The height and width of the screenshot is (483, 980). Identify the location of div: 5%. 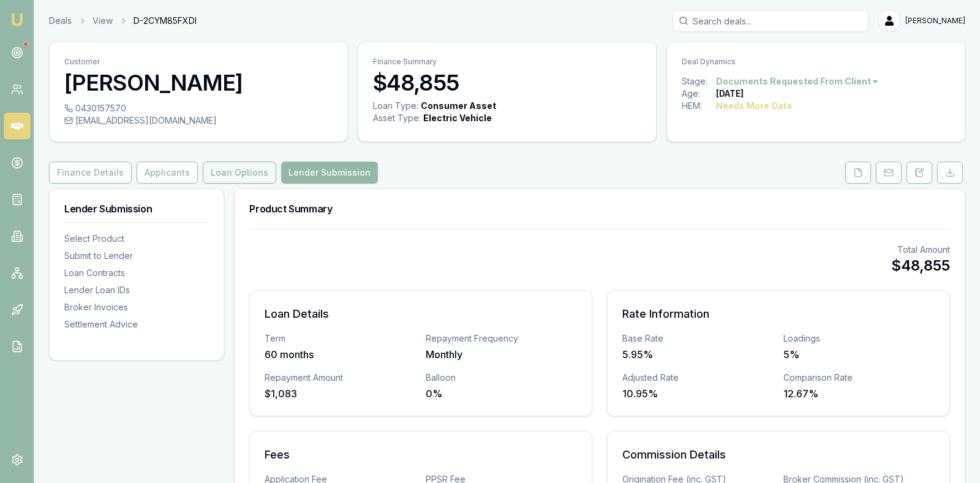
(859, 355).